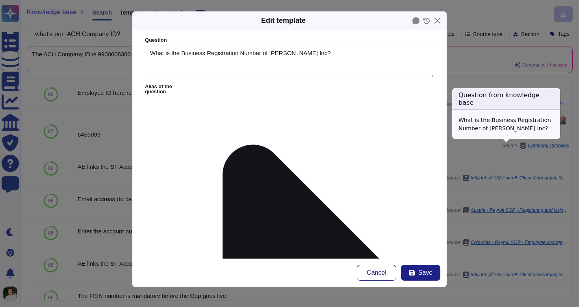  Describe the element at coordinates (506, 99) in the screenshot. I see `h3: Question from knowledge base` at that location.